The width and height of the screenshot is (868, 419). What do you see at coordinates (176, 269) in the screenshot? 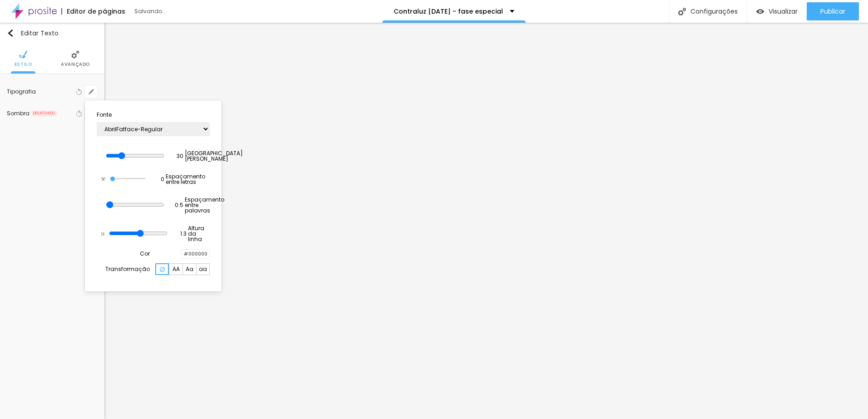
I see `span: AA` at bounding box center [176, 269].